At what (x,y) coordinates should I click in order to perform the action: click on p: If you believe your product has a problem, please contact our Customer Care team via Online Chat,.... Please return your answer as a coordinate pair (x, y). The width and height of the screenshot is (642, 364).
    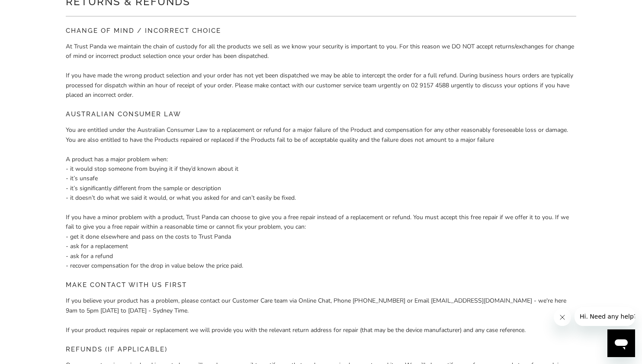
    Looking at the image, I should click on (321, 315).